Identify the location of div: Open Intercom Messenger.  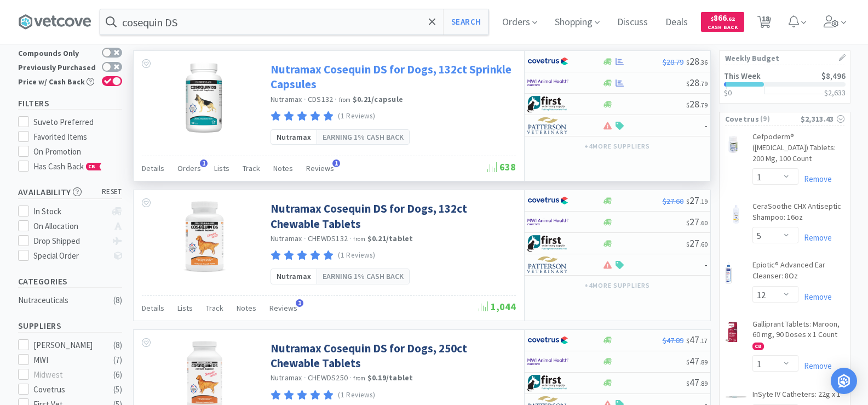
(844, 381).